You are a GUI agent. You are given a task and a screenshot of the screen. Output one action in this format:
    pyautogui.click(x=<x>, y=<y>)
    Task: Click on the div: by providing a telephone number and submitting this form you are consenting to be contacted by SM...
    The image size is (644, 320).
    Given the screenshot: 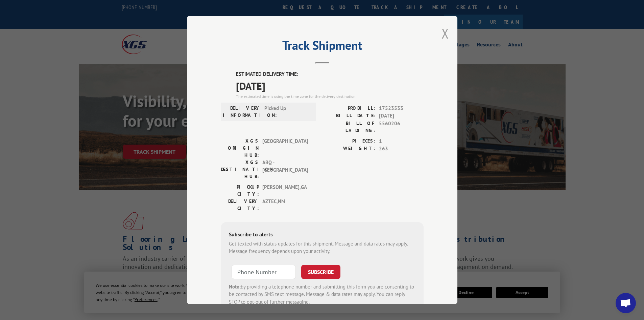 What is the action you would take?
    pyautogui.click(x=322, y=294)
    